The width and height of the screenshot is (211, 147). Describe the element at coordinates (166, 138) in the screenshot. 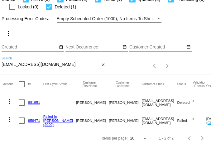

I see `div: 1 - 2 of 2` at that location.